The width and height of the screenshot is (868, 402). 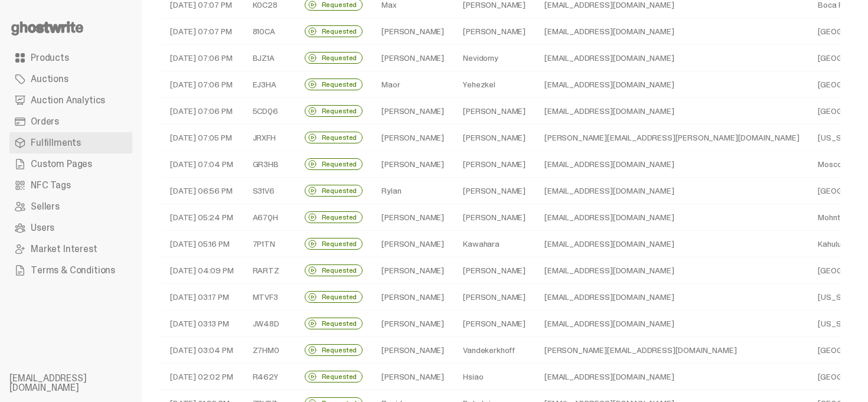 I want to click on a: NFC Tags, so click(x=71, y=186).